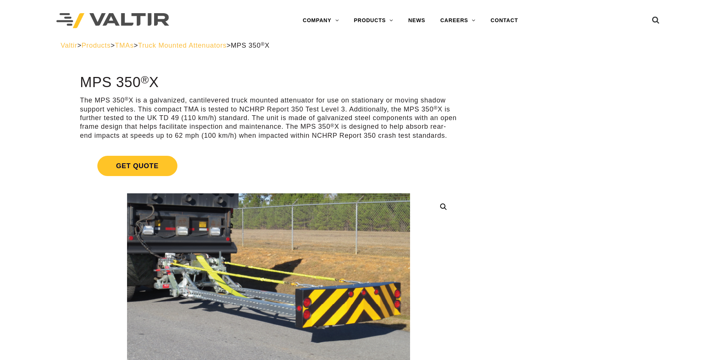  I want to click on p: The MPS 350 X is a galvanized, cantilevered truck mounted attenuator for use on stationary or mov..., so click(268, 118).